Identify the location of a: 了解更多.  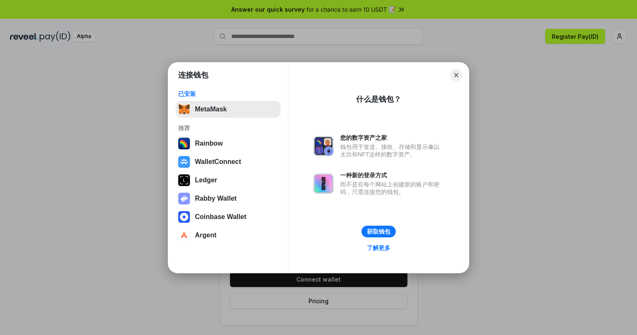
(379, 248).